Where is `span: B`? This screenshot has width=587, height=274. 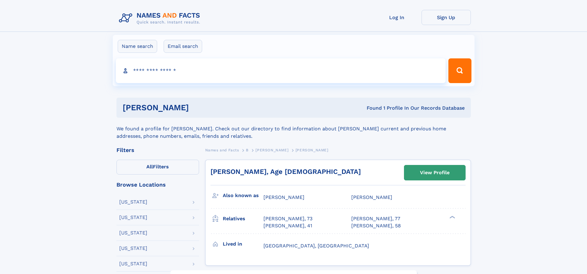
span: B is located at coordinates (247, 150).